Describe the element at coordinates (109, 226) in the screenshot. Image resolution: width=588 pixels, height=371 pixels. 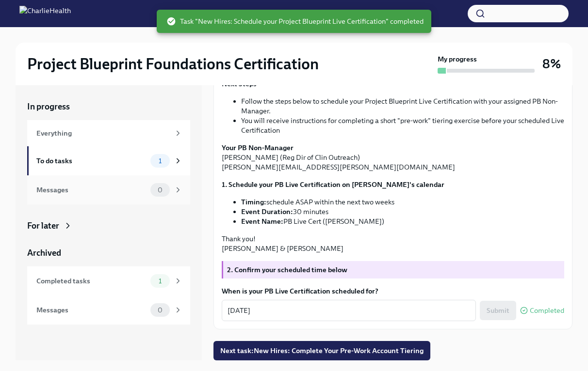
I see `a: For later` at that location.